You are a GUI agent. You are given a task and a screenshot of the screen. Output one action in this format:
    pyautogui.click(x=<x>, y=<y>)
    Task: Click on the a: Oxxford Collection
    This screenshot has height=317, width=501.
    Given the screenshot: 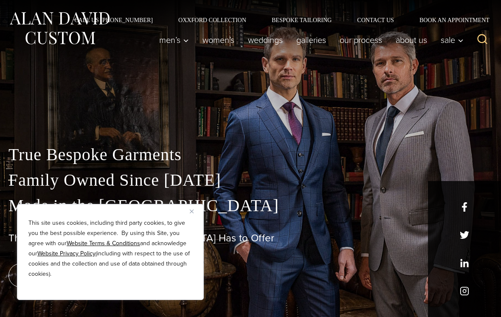 What is the action you would take?
    pyautogui.click(x=212, y=20)
    